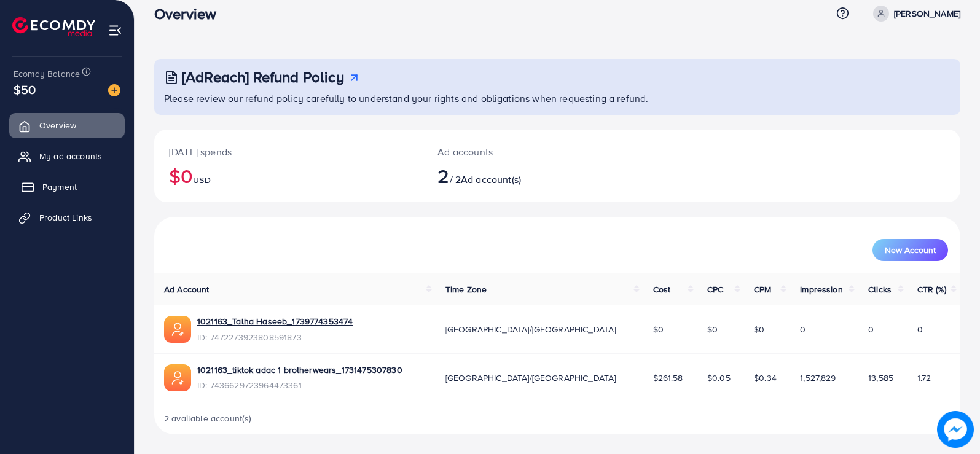  What do you see at coordinates (715, 289) in the screenshot?
I see `span: CPC` at bounding box center [715, 289].